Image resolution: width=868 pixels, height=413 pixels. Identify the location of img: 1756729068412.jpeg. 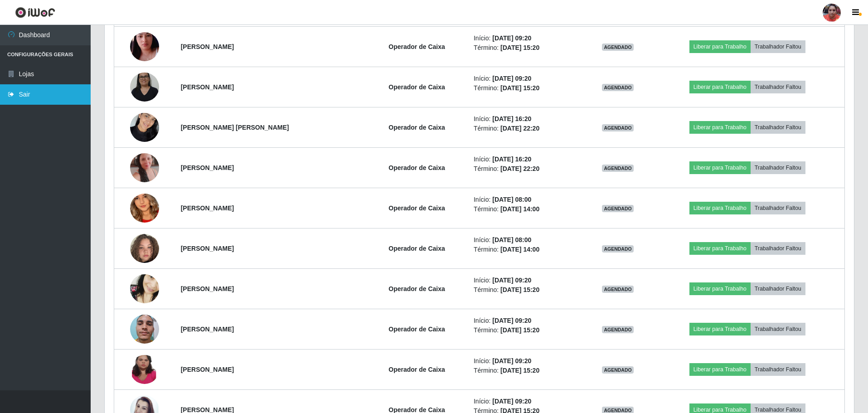
(144, 87).